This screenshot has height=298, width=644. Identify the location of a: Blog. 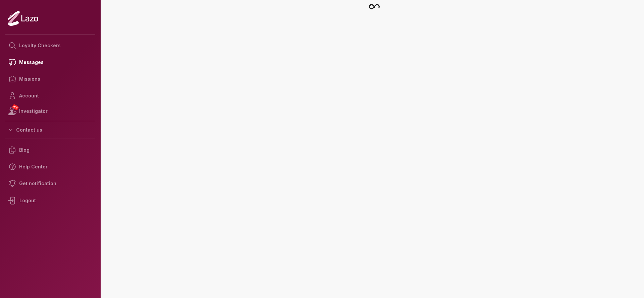
(50, 150).